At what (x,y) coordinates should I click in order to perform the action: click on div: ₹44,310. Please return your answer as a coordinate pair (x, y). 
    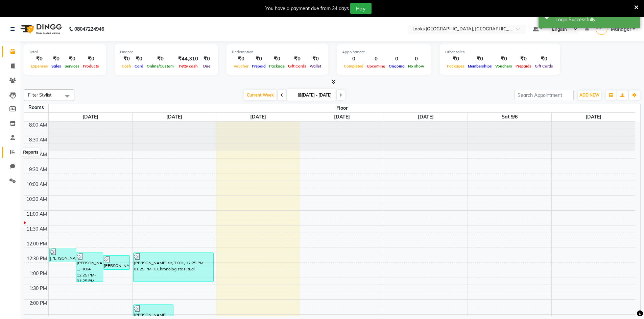
    Looking at the image, I should click on (188, 59).